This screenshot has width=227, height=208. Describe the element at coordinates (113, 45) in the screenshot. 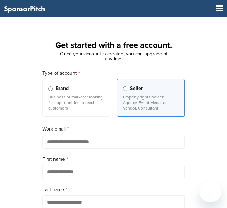

I see `h1: Get started with a free account.` at that location.